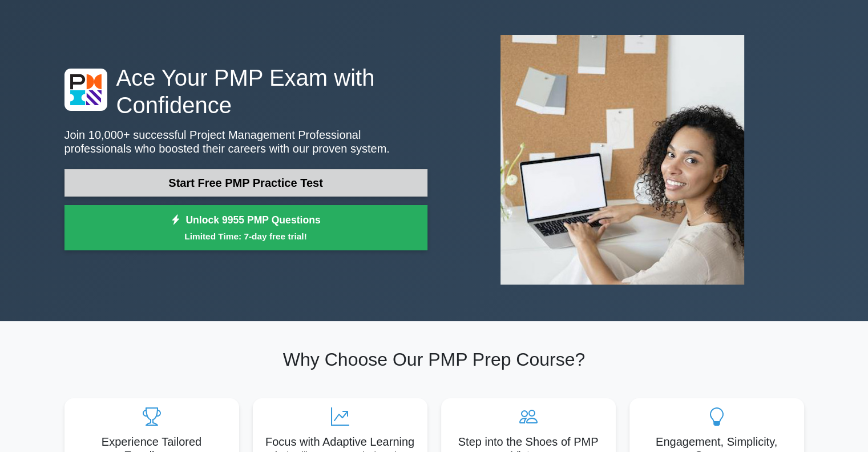 This screenshot has width=868, height=452. What do you see at coordinates (246, 183) in the screenshot?
I see `a: Start Free PMP Practice Test` at bounding box center [246, 183].